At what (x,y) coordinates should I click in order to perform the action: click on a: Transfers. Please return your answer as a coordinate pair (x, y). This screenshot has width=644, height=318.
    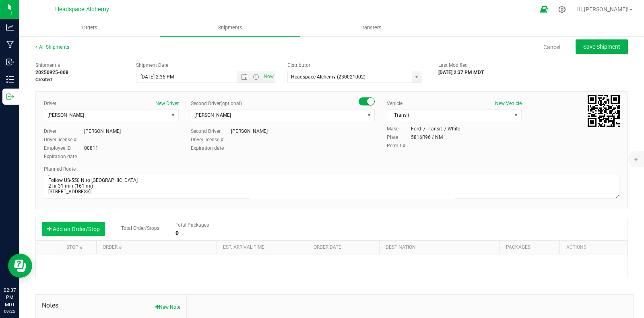
    Looking at the image, I should click on (370, 28).